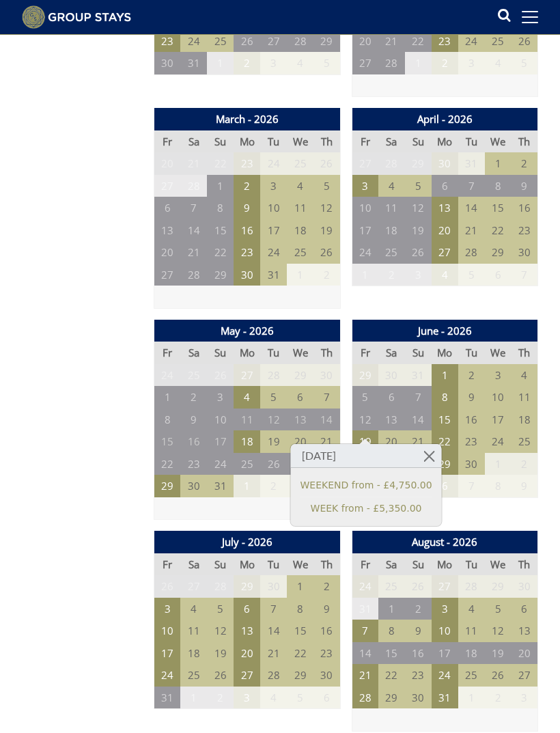  What do you see at coordinates (248, 331) in the screenshot?
I see `th: May - 2026` at bounding box center [248, 331].